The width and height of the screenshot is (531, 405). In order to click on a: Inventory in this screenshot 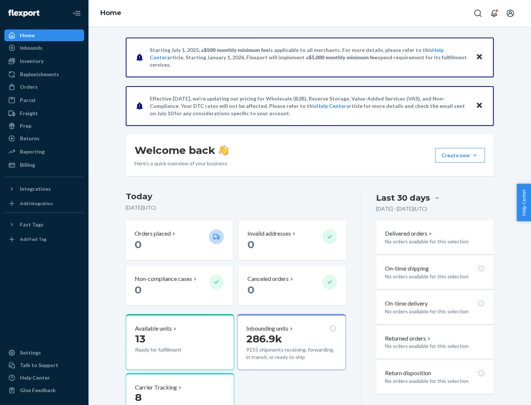, I will do `click(44, 61)`.